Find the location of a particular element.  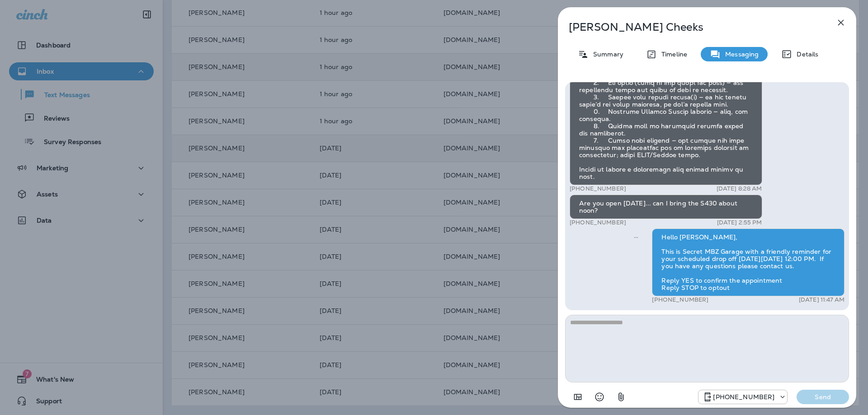

p: Summary is located at coordinates (606, 54).